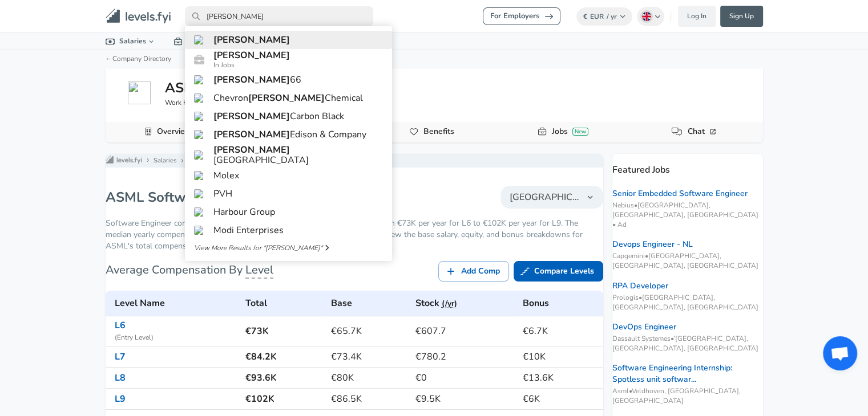 This screenshot has height=416, width=868. Describe the element at coordinates (840, 354) in the screenshot. I see `div: Open chat` at that location.